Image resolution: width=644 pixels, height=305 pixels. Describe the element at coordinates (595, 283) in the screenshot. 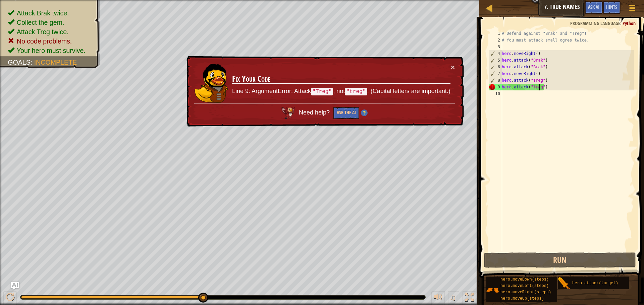

I see `span: hero.attack(target)` at that location.